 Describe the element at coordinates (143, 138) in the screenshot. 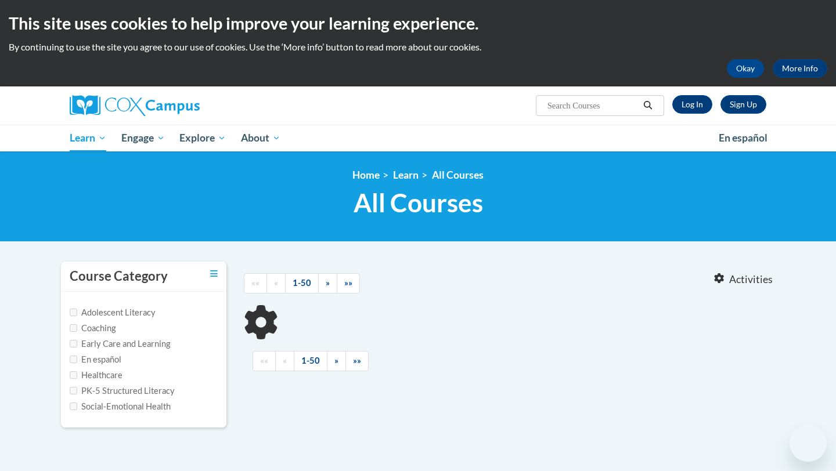

I see `span: Engage` at that location.